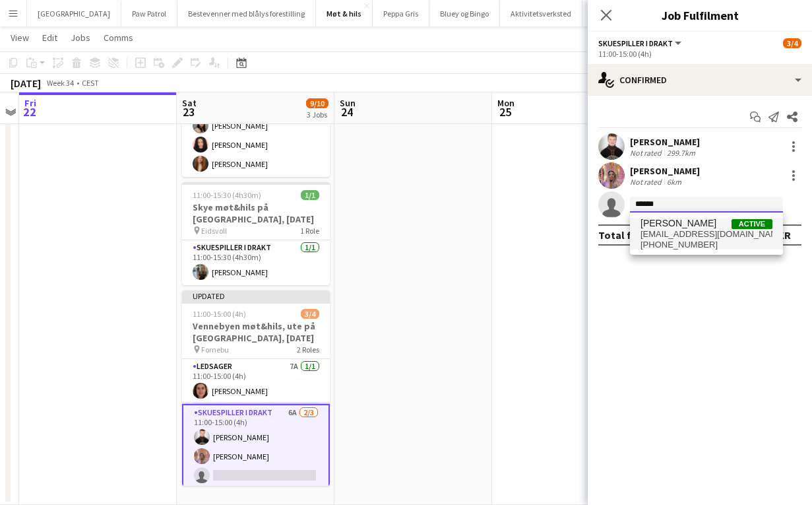 This screenshot has height=505, width=812. I want to click on span: 1/1, so click(310, 195).